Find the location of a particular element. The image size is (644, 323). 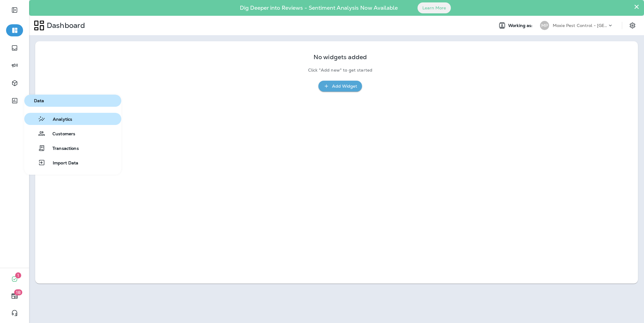

button: Learn More is located at coordinates (434, 8).